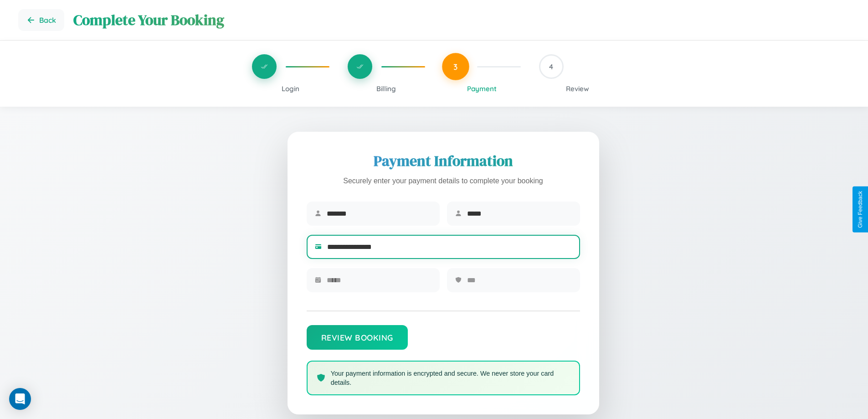  Describe the element at coordinates (290, 88) in the screenshot. I see `span: Login` at that location.